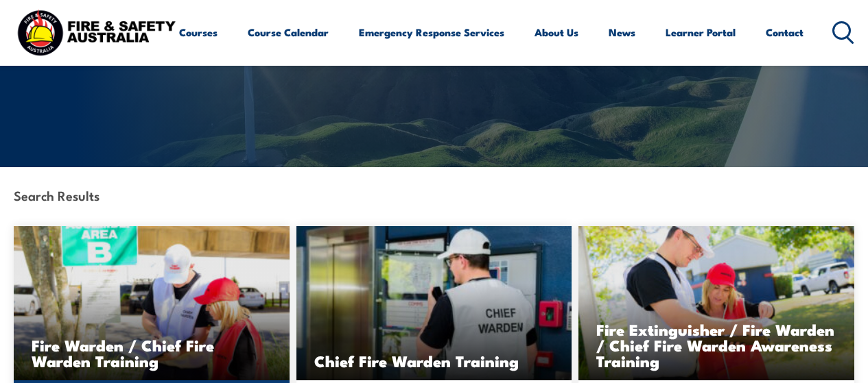  Describe the element at coordinates (434, 303) in the screenshot. I see `img: Chief Fire Warden Training` at that location.